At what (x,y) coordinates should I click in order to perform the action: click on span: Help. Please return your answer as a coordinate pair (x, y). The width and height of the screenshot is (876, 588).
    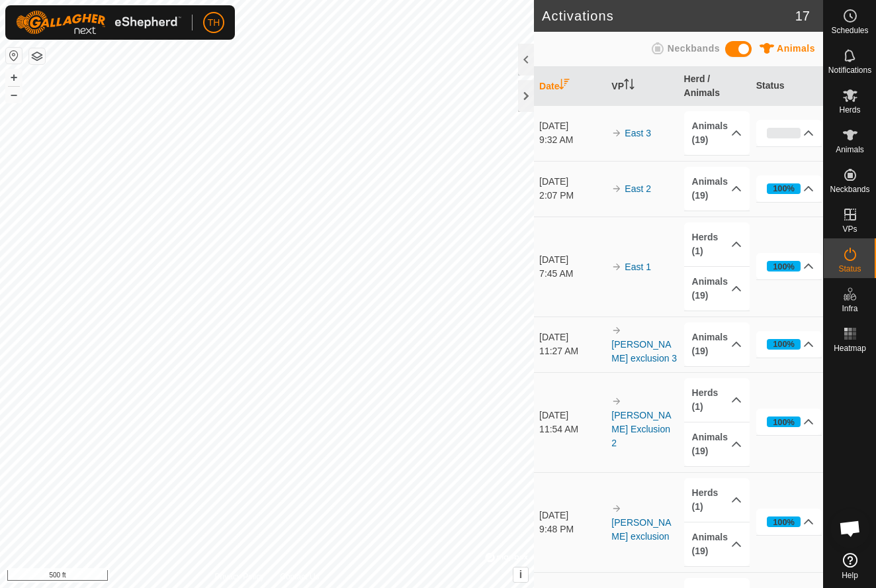
    Looking at the image, I should click on (849, 575).